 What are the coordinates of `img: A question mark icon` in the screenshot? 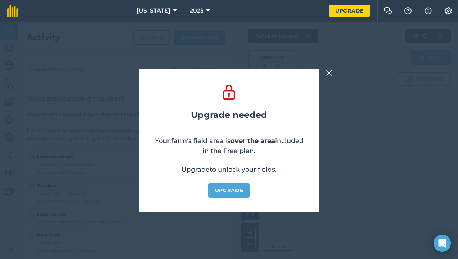 It's located at (408, 11).